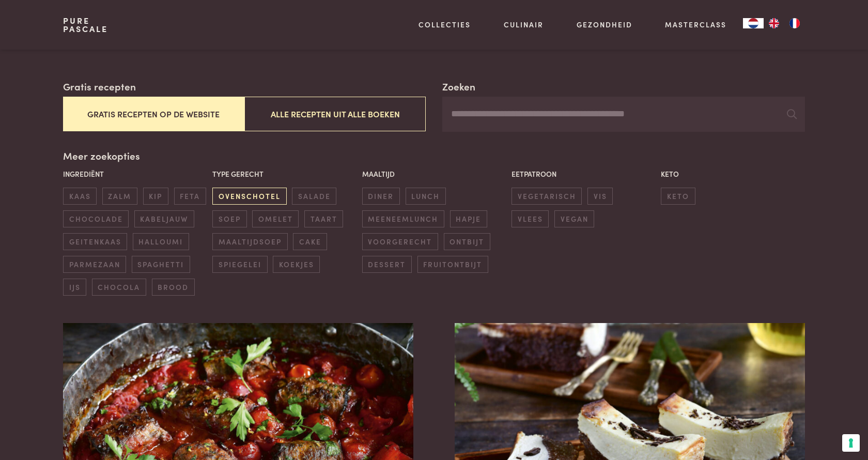  I want to click on span: halloumi, so click(161, 242).